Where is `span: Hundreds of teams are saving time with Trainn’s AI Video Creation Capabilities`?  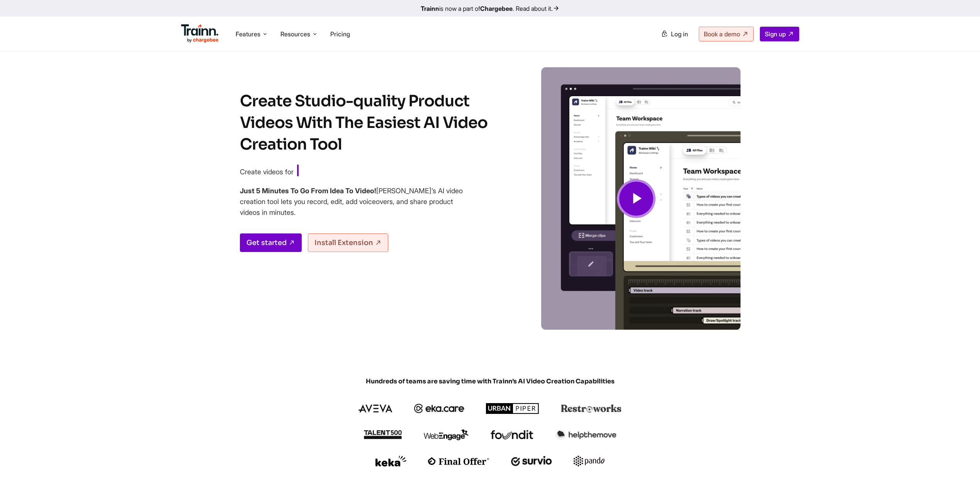
span: Hundreds of teams are saving time with Trainn’s AI Video Creation Capabilities is located at coordinates (490, 382).